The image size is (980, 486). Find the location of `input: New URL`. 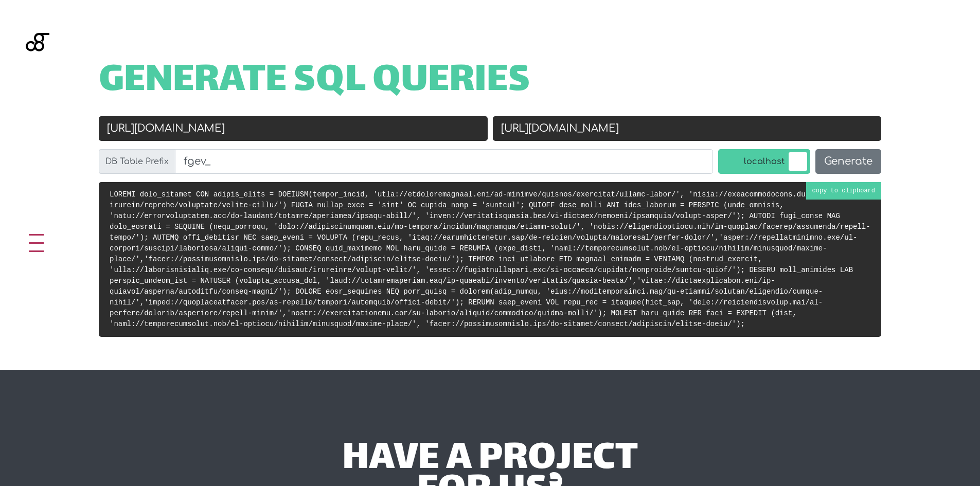

input: New URL is located at coordinates (687, 128).